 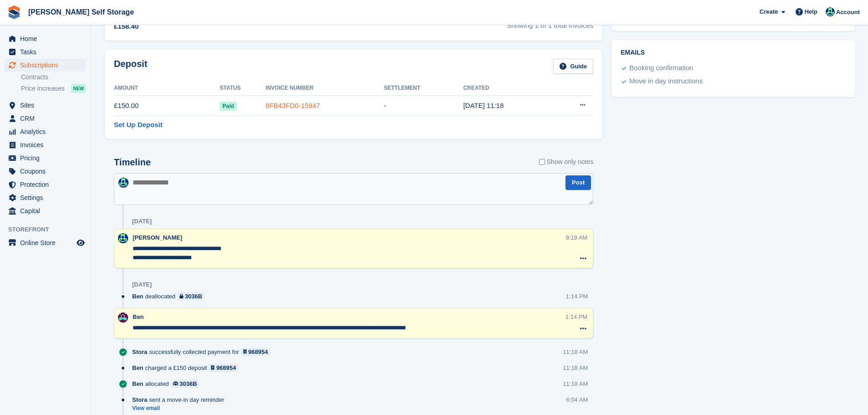 What do you see at coordinates (47, 105) in the screenshot?
I see `span: Sites` at bounding box center [47, 105].